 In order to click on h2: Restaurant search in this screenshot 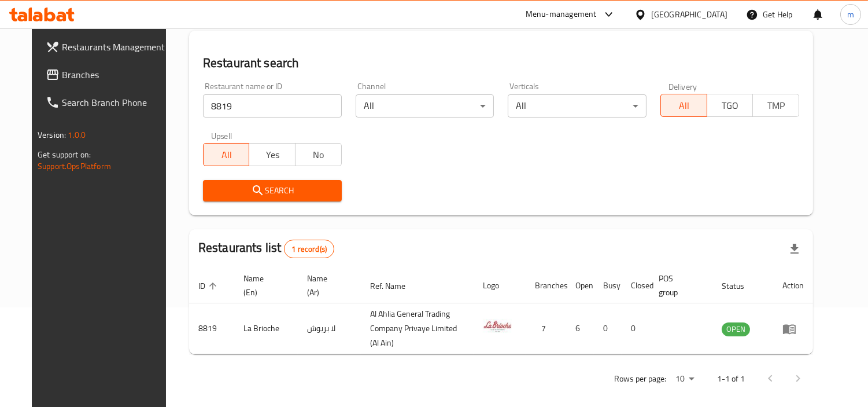, I will do `click(501, 63)`.